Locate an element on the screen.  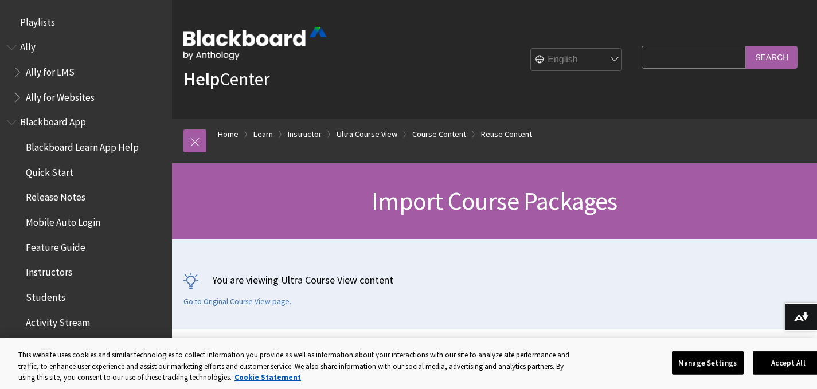
span: Quick Start is located at coordinates (49, 170).